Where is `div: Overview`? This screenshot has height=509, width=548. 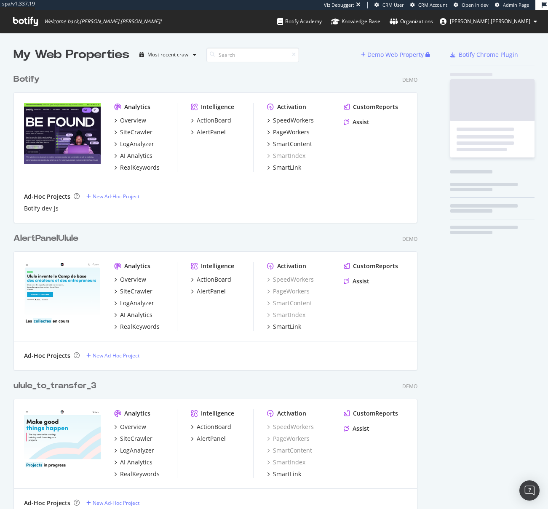
div: Overview is located at coordinates (133, 280).